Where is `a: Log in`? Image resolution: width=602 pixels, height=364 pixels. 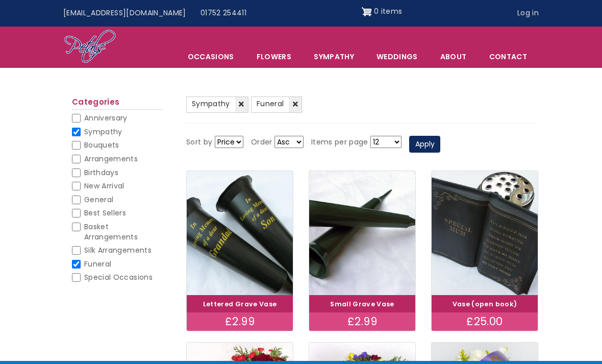 a: Log in is located at coordinates (528, 13).